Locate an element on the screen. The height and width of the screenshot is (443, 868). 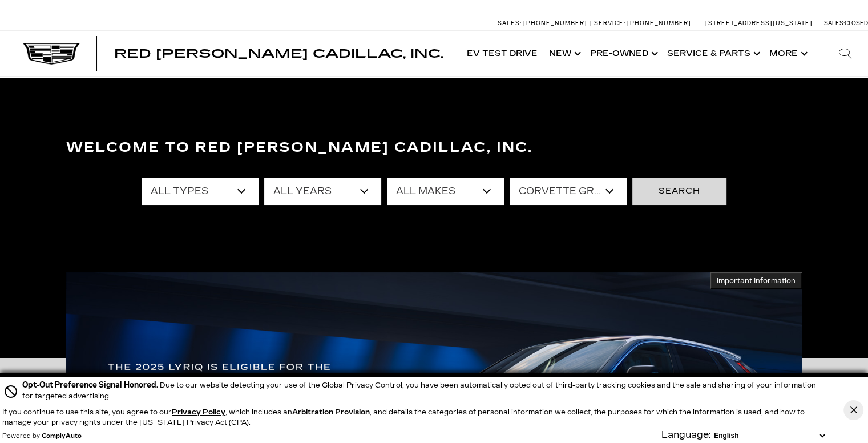
span: Closed is located at coordinates (856, 23).